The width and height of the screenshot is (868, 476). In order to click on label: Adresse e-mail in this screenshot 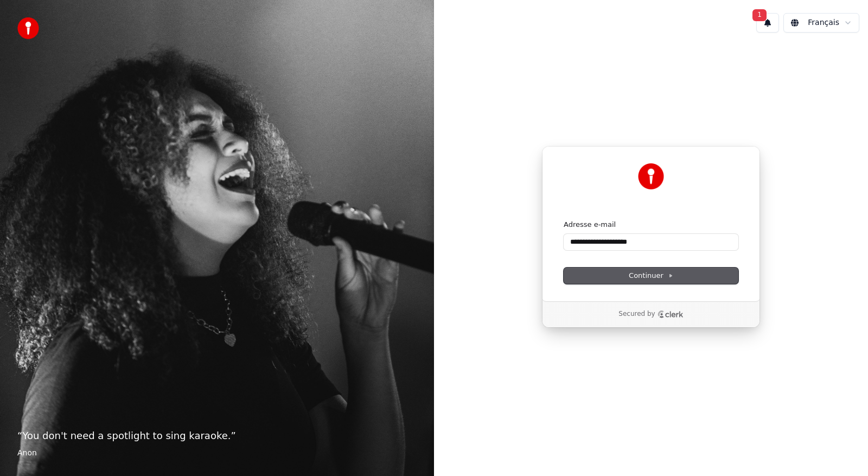, I will do `click(590, 225)`.